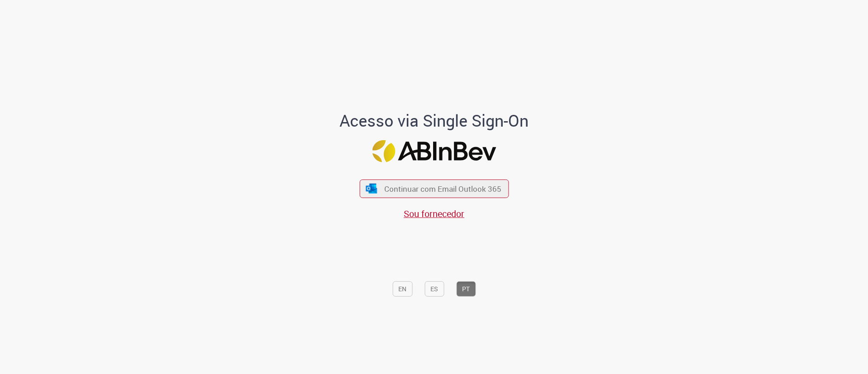 The width and height of the screenshot is (868, 374). Describe the element at coordinates (434, 214) in the screenshot. I see `a: Sou fornecedor` at that location.